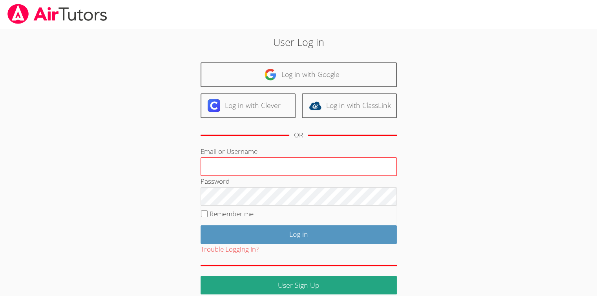 The image size is (597, 296). What do you see at coordinates (229, 249) in the screenshot?
I see `button: Trouble Logging In?` at bounding box center [229, 249].